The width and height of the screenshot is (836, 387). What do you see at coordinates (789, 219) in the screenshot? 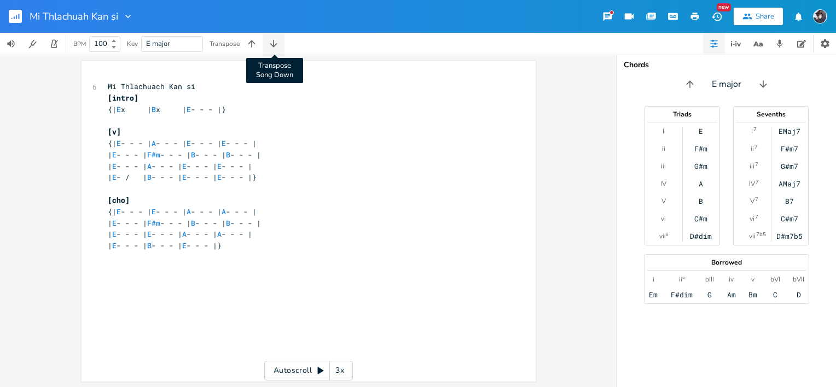
I see `div: C#m7` at bounding box center [789, 219].